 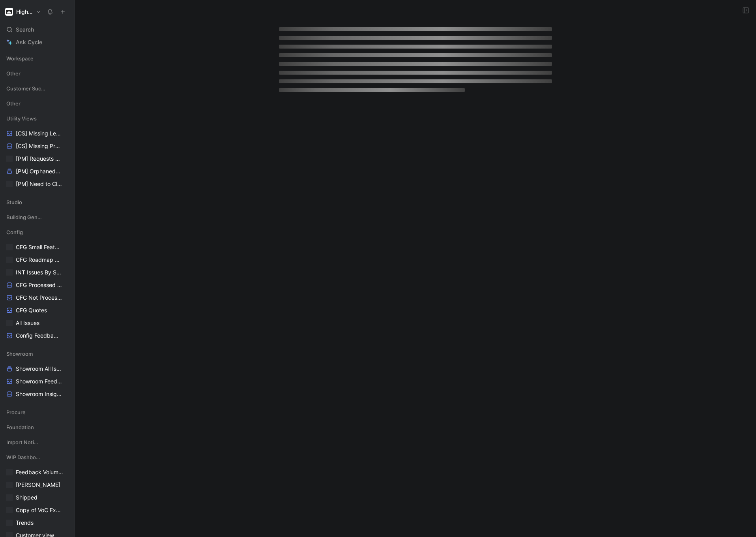 What do you see at coordinates (9, 12) in the screenshot?
I see `img: Higharc` at bounding box center [9, 12].